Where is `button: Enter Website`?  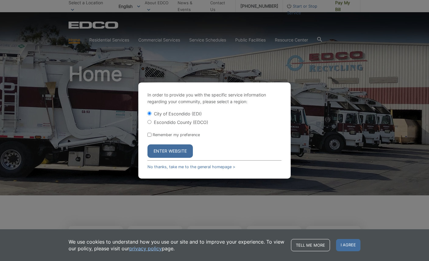 button: Enter Website is located at coordinates (170, 151).